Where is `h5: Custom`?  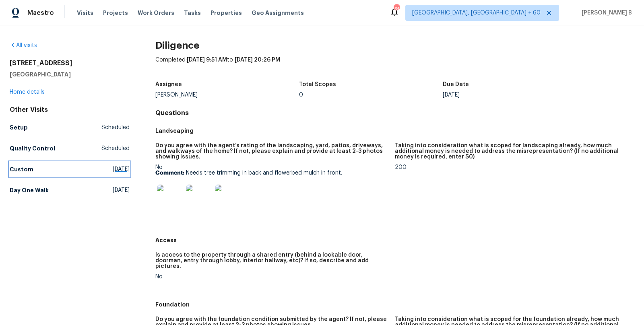 h5: Custom is located at coordinates (21, 169).